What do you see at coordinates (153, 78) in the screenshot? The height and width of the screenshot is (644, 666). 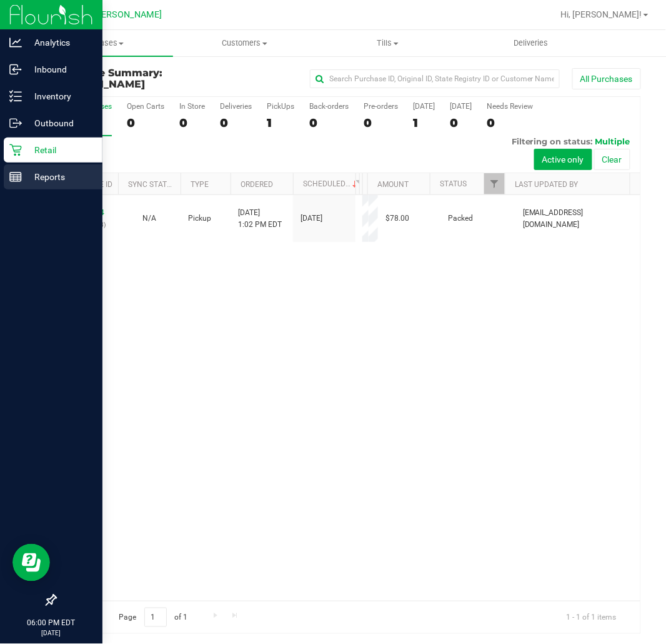 I see `h3: Purchase Summary:` at bounding box center [153, 78].